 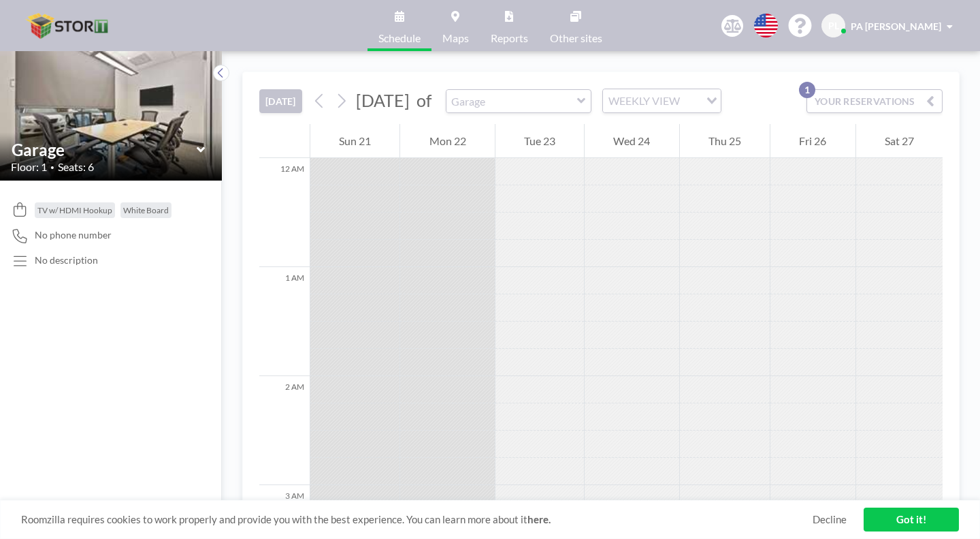 I want to click on span: No phone number, so click(x=73, y=235).